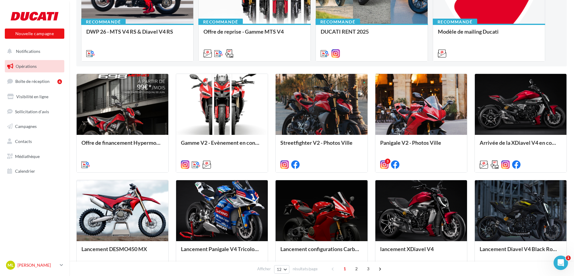 The width and height of the screenshot is (574, 276). Describe the element at coordinates (35, 171) in the screenshot. I see `a: Calendrier` at that location.